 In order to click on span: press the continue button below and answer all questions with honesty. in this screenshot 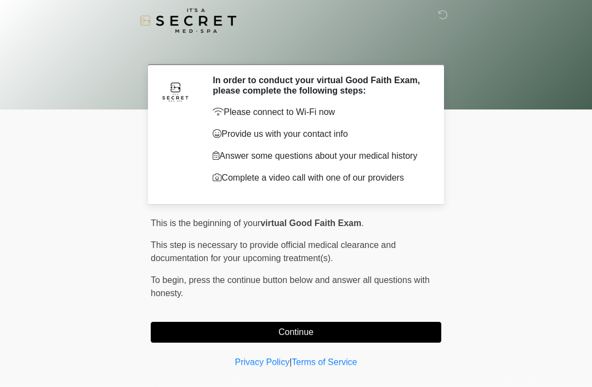, I will do `click(290, 286)`.